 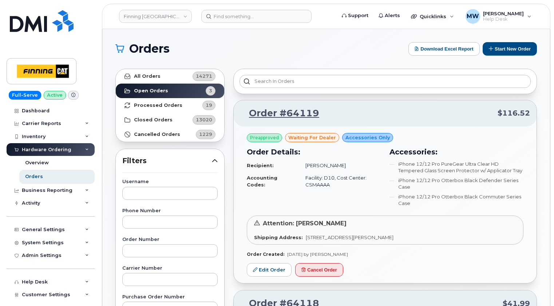 What do you see at coordinates (204, 76) in the screenshot?
I see `span: 14271` at bounding box center [204, 76].